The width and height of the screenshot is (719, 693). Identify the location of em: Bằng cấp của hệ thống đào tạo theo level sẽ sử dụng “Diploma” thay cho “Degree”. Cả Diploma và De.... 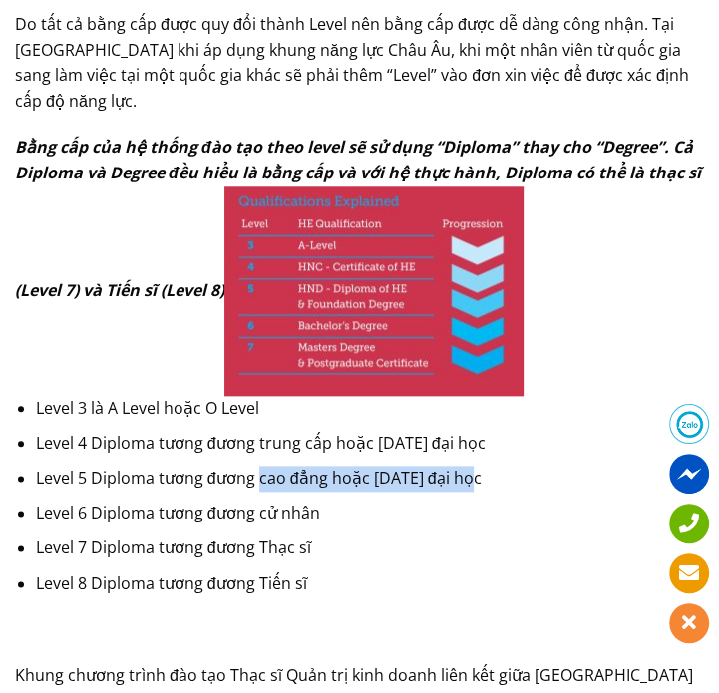
(358, 217).